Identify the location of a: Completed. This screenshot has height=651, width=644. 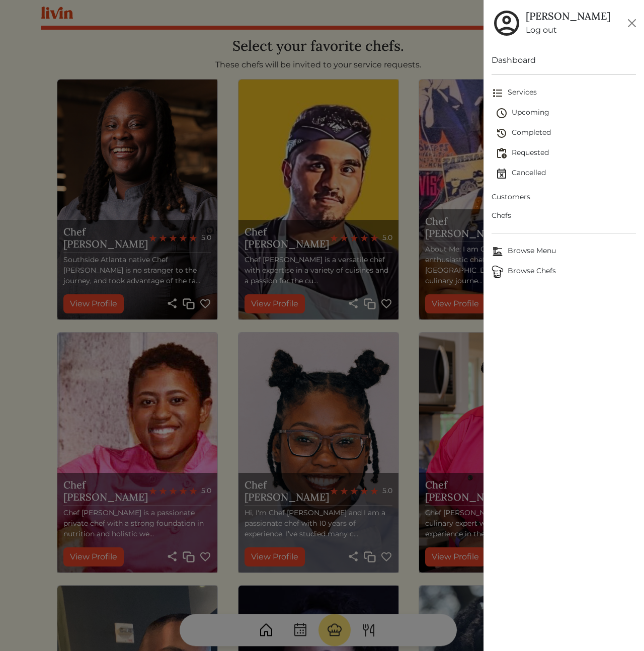
(566, 133).